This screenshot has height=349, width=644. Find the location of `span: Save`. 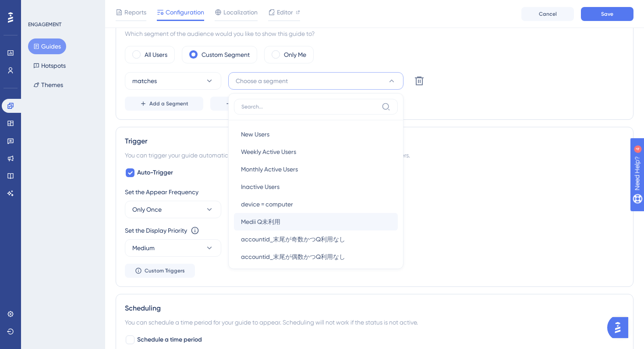

span: Save is located at coordinates (607, 14).